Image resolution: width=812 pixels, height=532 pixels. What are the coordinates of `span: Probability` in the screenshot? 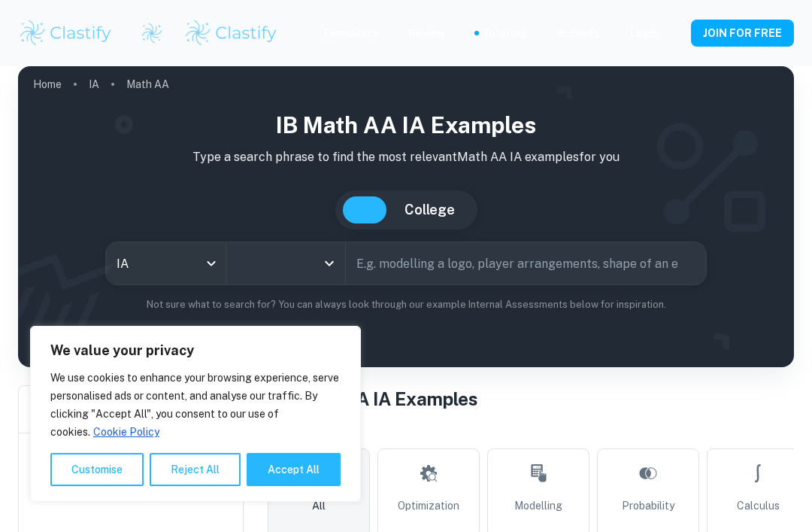 It's located at (648, 505).